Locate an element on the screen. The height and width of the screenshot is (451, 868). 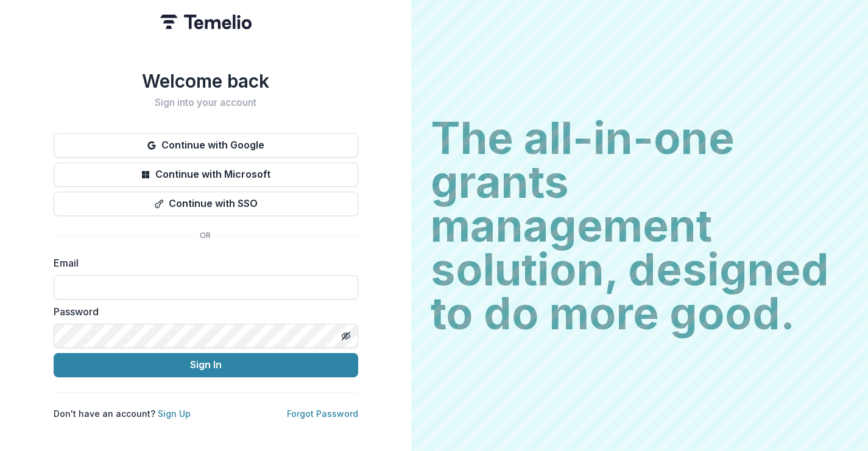
button: Toggle password visibility is located at coordinates (346, 336).